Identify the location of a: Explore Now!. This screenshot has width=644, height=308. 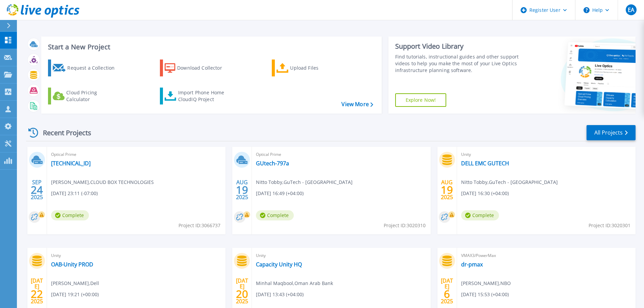
(421, 100).